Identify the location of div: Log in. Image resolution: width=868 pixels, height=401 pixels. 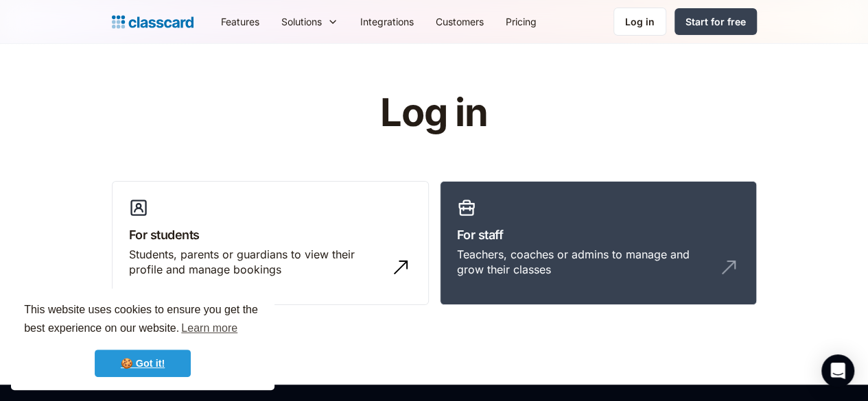
(639, 21).